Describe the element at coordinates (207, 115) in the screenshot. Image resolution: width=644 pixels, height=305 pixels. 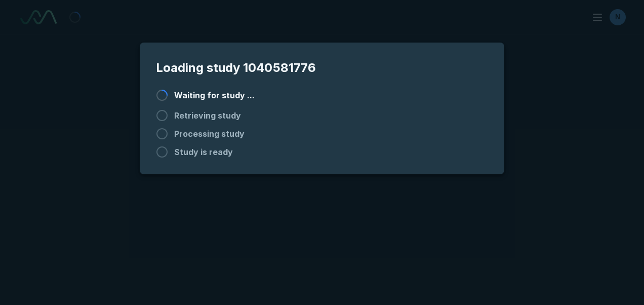
I see `span: Retrieving study` at that location.